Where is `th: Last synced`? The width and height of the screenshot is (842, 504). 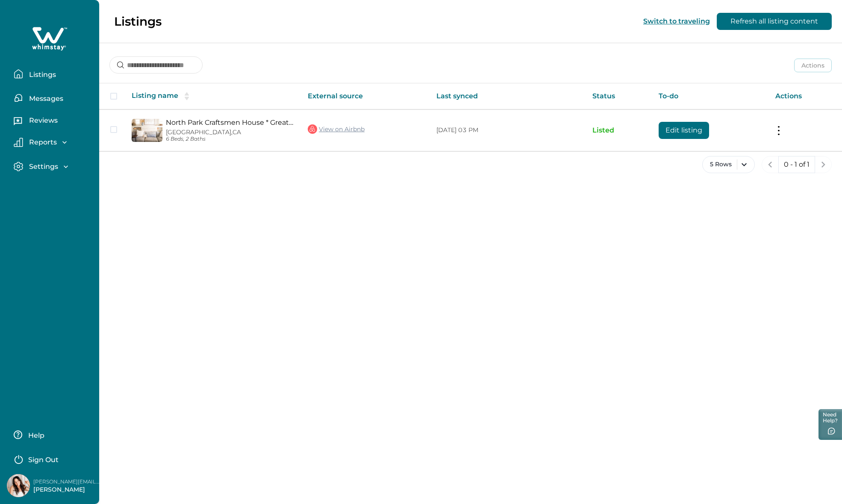
th: Last synced is located at coordinates (507, 96).